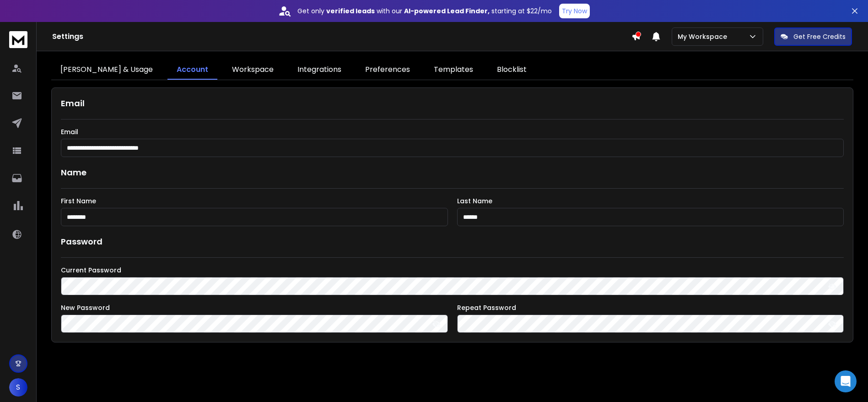  Describe the element at coordinates (574, 11) in the screenshot. I see `button: Try Now` at that location.